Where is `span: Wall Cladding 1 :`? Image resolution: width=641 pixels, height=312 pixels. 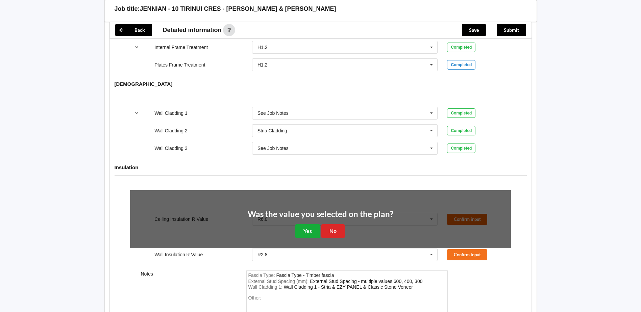 span: Wall Cladding 1 : is located at coordinates (266, 287).